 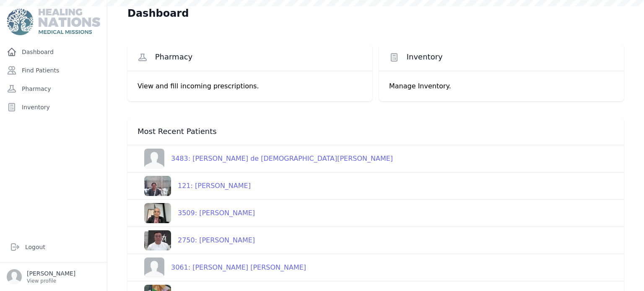 I want to click on a: Pharmacy View and fill incoming prescriptions., so click(x=250, y=72).